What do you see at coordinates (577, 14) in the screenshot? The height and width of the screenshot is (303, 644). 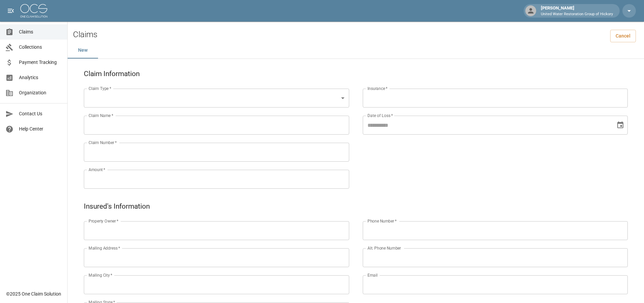 I see `p: United Water Restoration Group of Hickory` at bounding box center [577, 14].